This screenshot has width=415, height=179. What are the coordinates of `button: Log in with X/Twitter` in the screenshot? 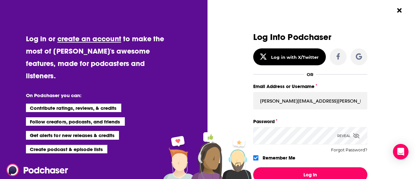 It's located at (289, 57).